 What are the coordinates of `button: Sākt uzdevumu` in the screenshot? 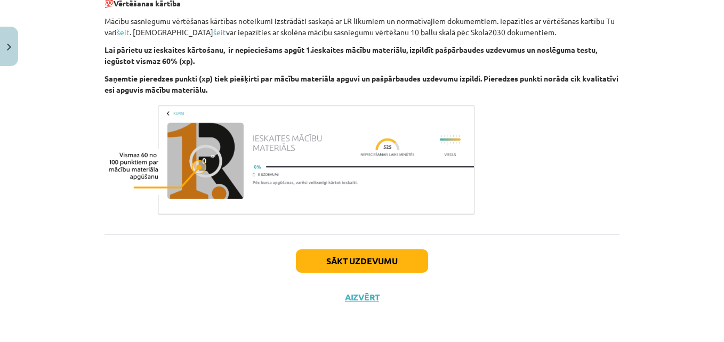 It's located at (362, 261).